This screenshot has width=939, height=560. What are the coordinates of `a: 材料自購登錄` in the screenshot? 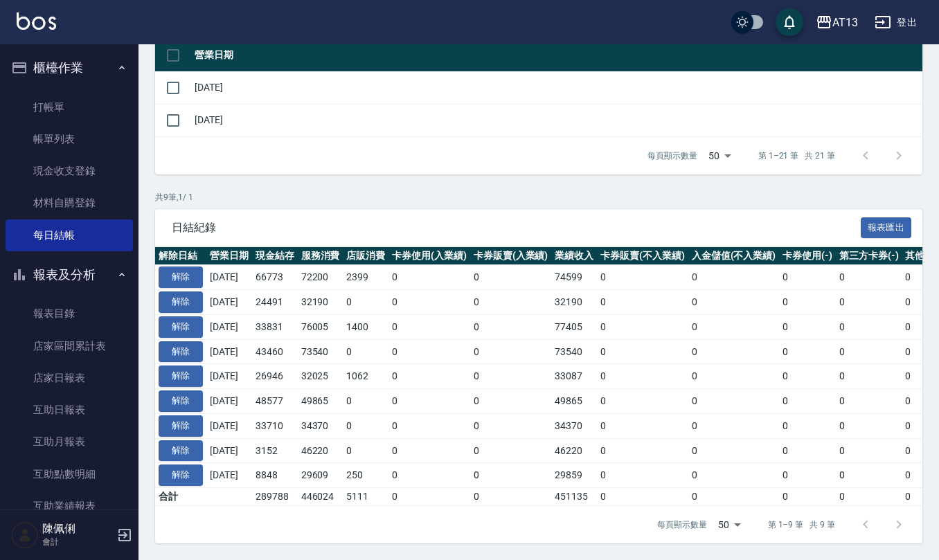 It's located at (69, 203).